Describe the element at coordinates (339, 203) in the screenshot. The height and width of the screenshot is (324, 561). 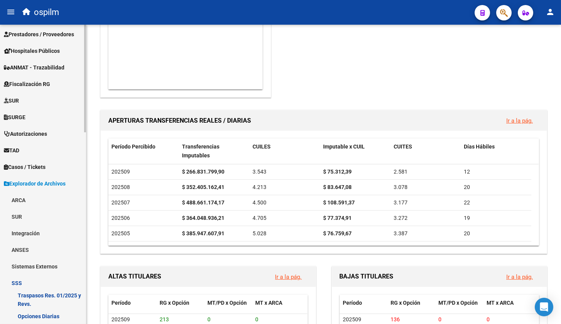
I see `strong: $ 108.591,37` at that location.